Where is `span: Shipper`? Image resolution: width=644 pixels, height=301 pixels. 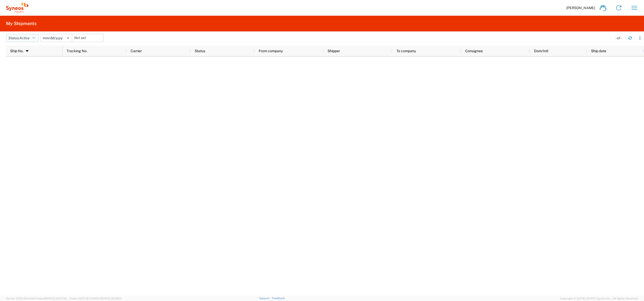 span: Shipper is located at coordinates (334, 51).